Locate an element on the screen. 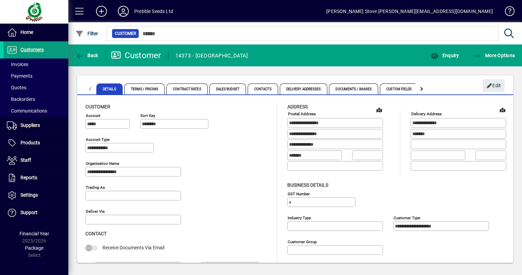 The image size is (522, 275). button: More Options is located at coordinates (494, 55).